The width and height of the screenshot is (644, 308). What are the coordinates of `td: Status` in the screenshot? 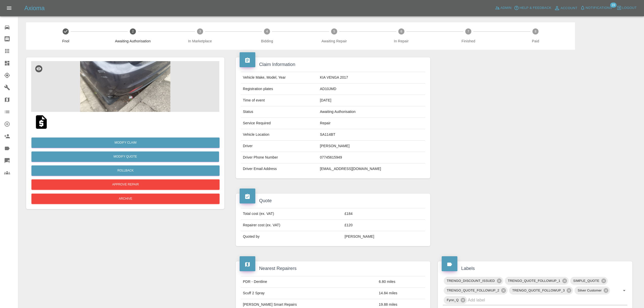 It's located at (279, 111).